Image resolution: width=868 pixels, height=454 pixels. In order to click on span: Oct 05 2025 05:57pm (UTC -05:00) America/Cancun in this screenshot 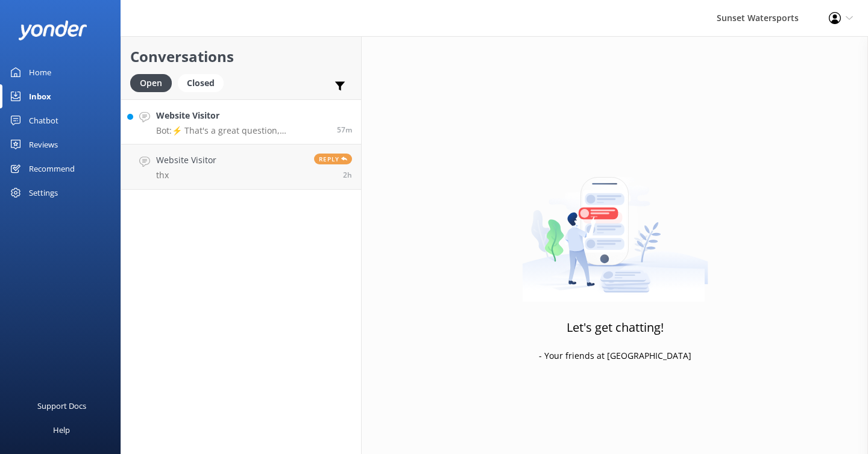, I will do `click(345, 130)`.